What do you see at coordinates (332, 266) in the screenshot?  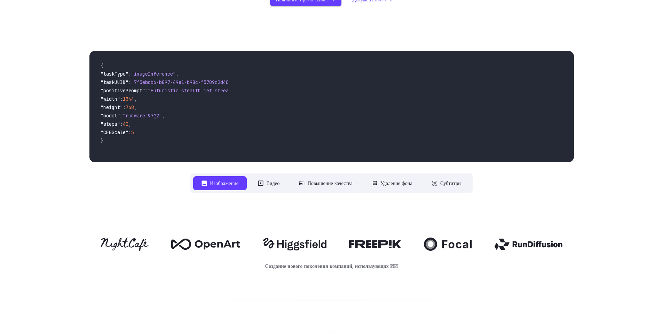 I see `ya-tr-span: Создание нового поколения компаний, использующих ИИ` at bounding box center [332, 266].